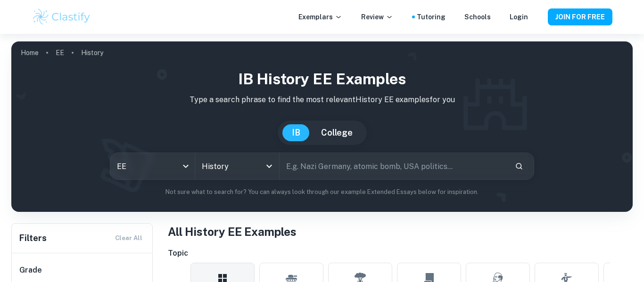  I want to click on h1: IB History EE examples, so click(322, 79).